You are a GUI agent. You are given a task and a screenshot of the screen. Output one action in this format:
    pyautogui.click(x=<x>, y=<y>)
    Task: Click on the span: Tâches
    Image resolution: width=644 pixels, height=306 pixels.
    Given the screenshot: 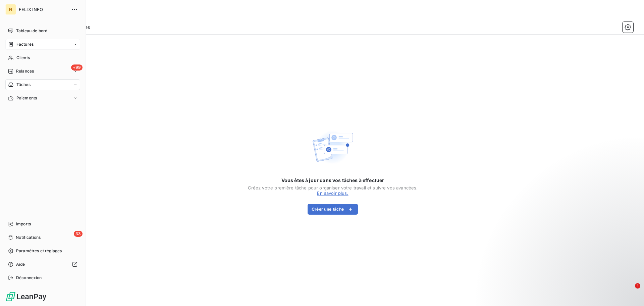 What is the action you would take?
    pyautogui.click(x=23, y=85)
    